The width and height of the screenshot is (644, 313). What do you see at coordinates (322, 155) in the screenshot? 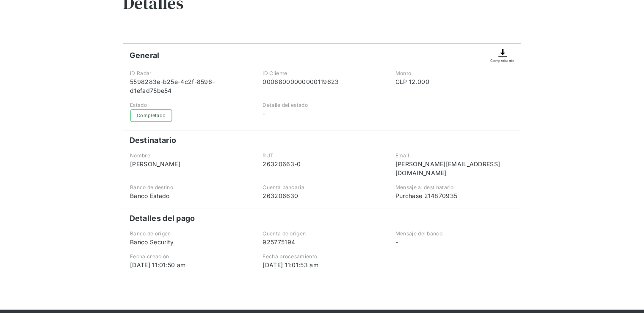
I see `div: RUT` at bounding box center [322, 155].